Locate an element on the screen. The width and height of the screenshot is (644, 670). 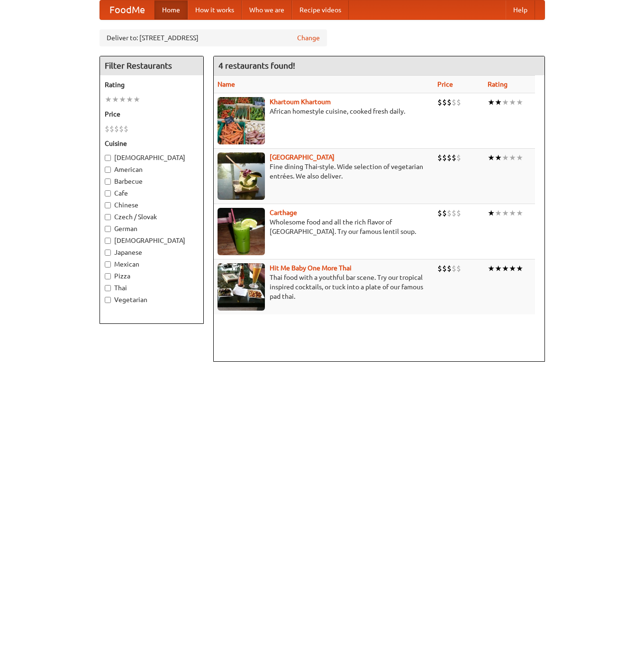
label: Barbecue is located at coordinates (151, 181).